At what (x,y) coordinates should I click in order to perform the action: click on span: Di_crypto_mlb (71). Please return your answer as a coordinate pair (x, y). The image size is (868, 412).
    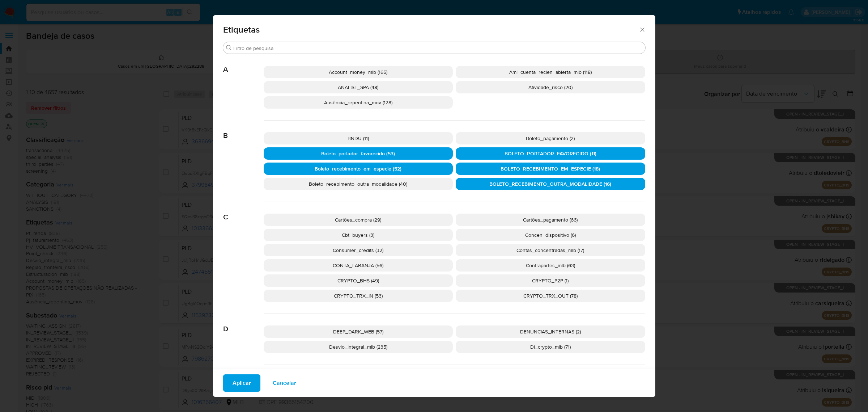
    Looking at the image, I should click on (550, 347).